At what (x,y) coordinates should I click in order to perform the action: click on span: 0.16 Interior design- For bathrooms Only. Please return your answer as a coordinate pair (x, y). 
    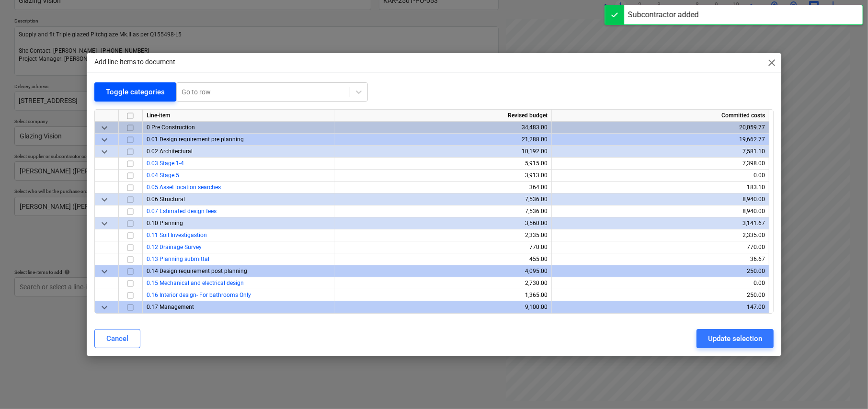
    Looking at the image, I should click on (199, 295).